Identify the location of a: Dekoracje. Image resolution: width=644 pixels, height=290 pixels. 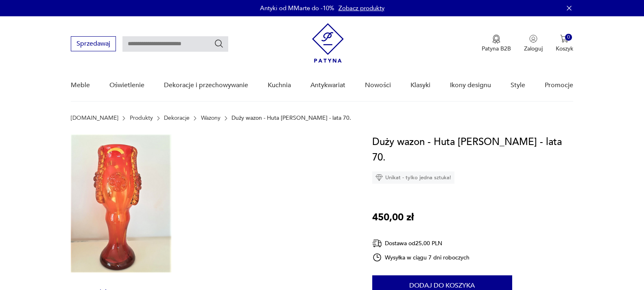
(177, 118).